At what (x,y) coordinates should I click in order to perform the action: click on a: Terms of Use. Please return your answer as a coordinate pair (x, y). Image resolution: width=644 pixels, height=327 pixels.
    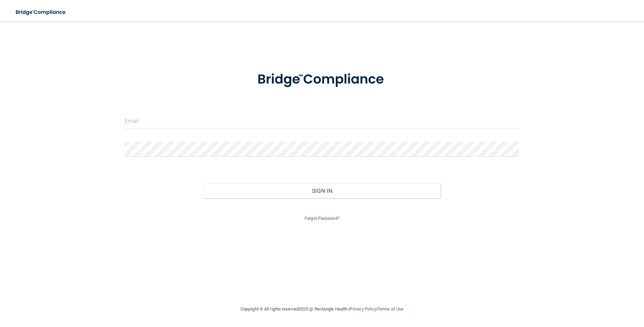
    Looking at the image, I should click on (391, 309).